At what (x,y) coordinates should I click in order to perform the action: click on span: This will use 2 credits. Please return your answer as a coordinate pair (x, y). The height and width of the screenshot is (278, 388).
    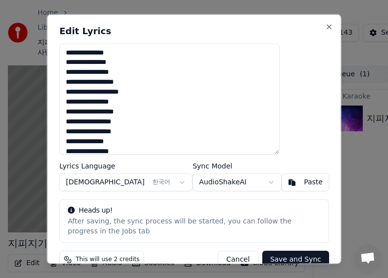
    Looking at the image, I should click on (107, 259).